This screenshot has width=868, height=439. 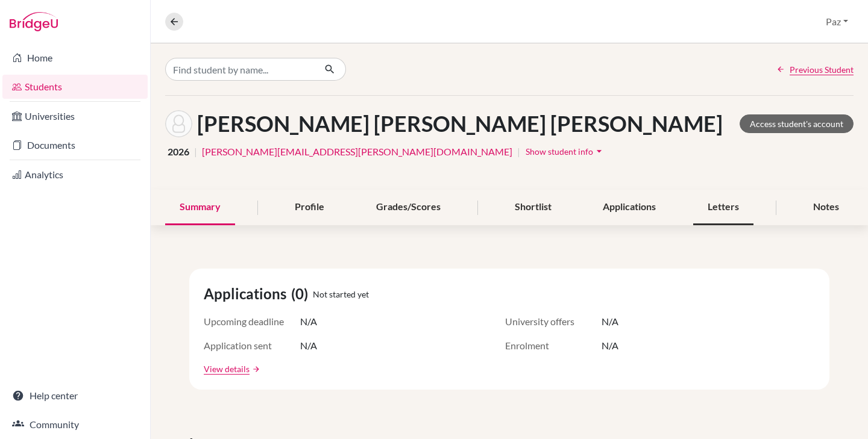 What do you see at coordinates (74, 425) in the screenshot?
I see `a: Community` at bounding box center [74, 425].